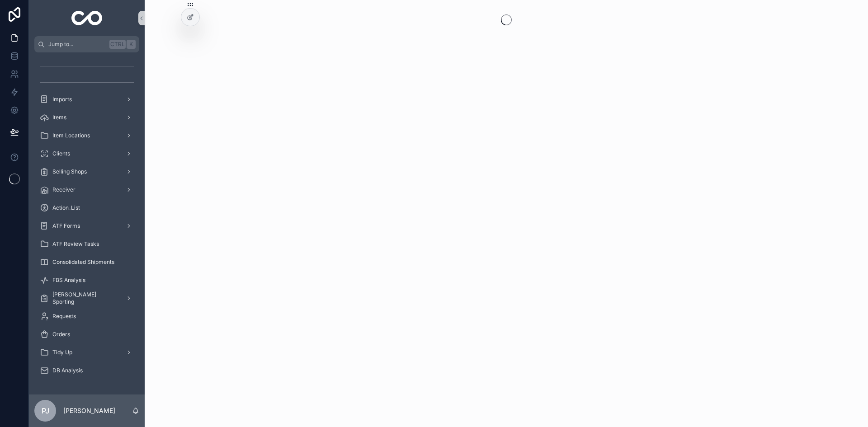  I want to click on a: DB Analysis, so click(87, 371).